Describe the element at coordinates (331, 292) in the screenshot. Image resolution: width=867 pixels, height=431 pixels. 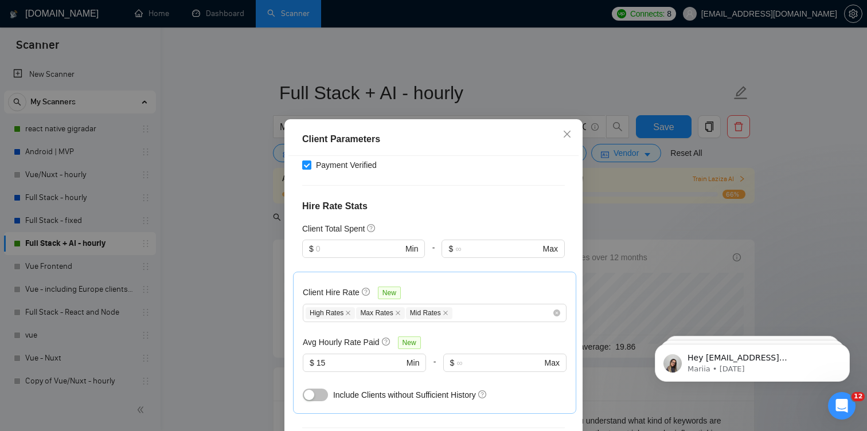
I see `h5: Client Hire Rate` at that location.